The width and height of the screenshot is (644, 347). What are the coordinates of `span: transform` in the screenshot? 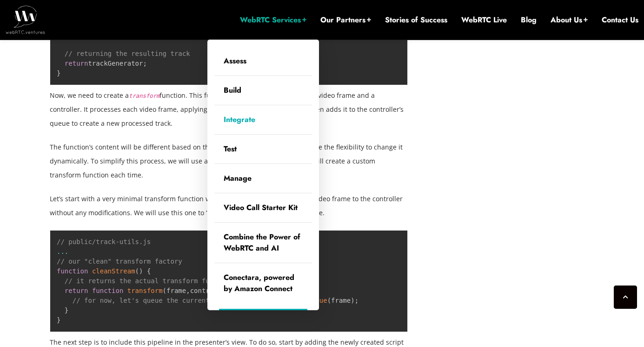 It's located at (145, 290).